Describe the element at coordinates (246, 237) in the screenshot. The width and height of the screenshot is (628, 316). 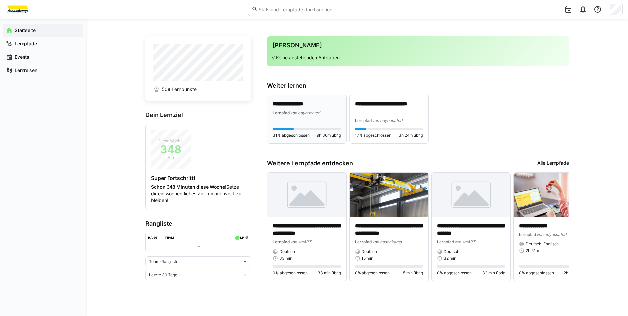
I see `a: ø` at that location.